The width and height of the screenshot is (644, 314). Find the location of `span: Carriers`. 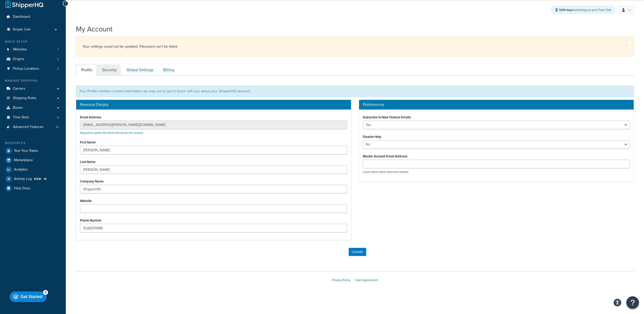

span: Carriers is located at coordinates (19, 88).